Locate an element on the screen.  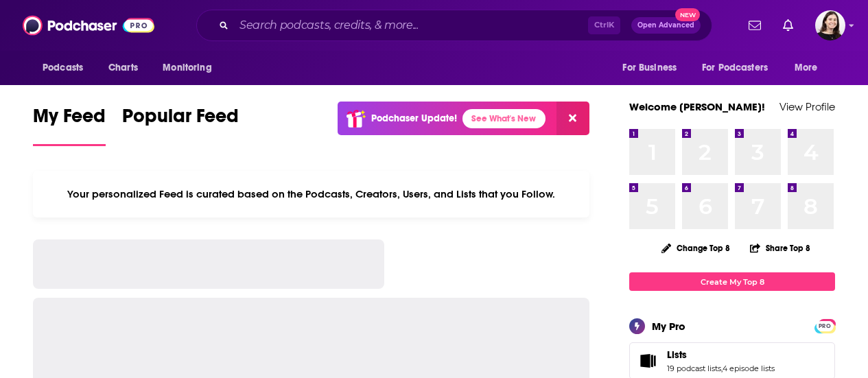
a: View Profile is located at coordinates (807, 106).